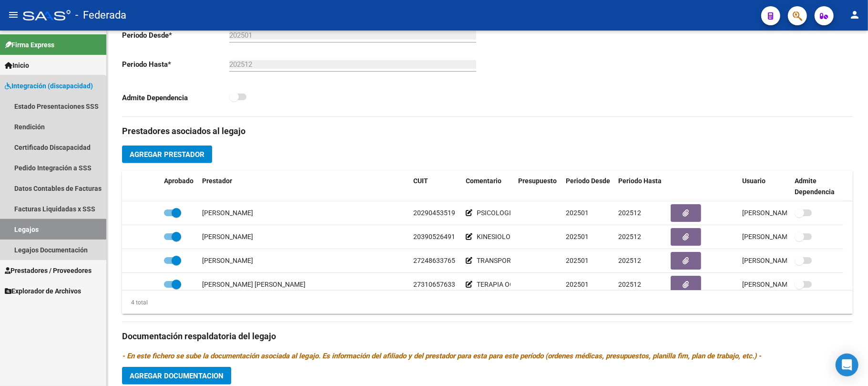  What do you see at coordinates (817, 186) in the screenshot?
I see `datatable-header-cell: Admite Dependencia` at bounding box center [817, 186].